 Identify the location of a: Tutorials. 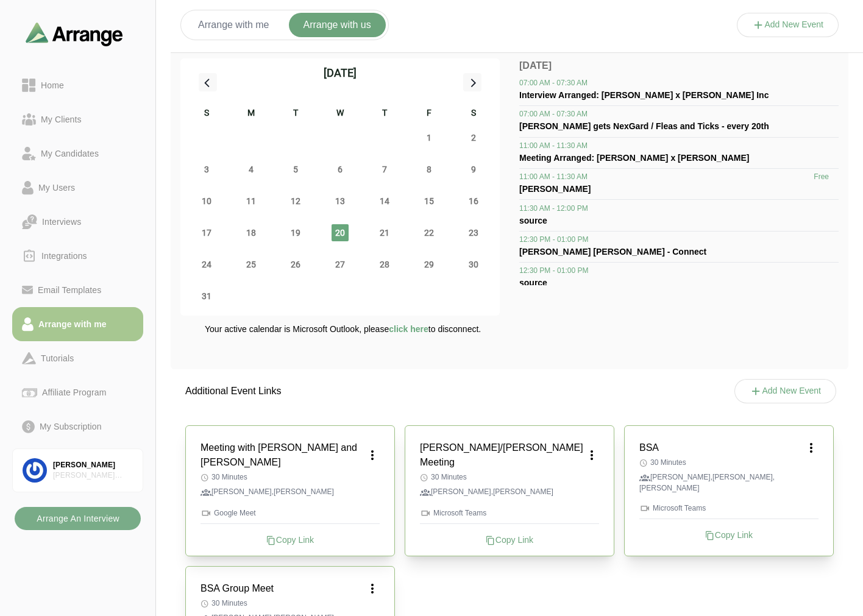
(78, 358).